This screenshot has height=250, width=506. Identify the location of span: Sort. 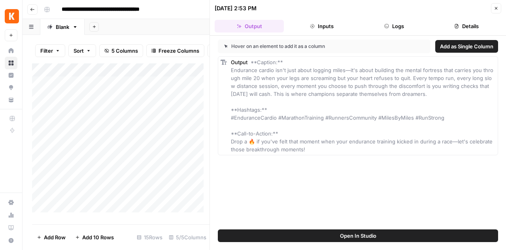
(79, 51).